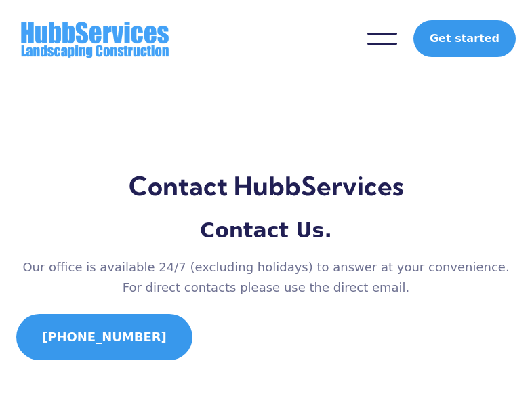 This screenshot has height=407, width=532. Describe the element at coordinates (464, 39) in the screenshot. I see `a: Get started` at that location.